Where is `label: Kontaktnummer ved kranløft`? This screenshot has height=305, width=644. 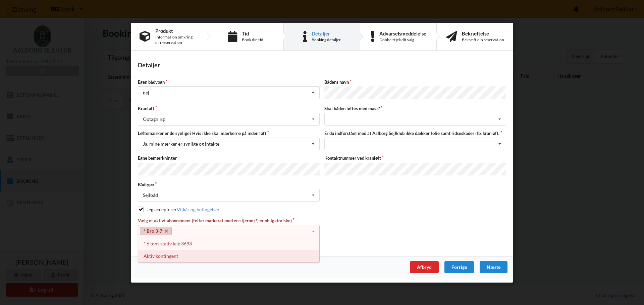 label: Kontaktnummer ved kranløft is located at coordinates (415, 158).